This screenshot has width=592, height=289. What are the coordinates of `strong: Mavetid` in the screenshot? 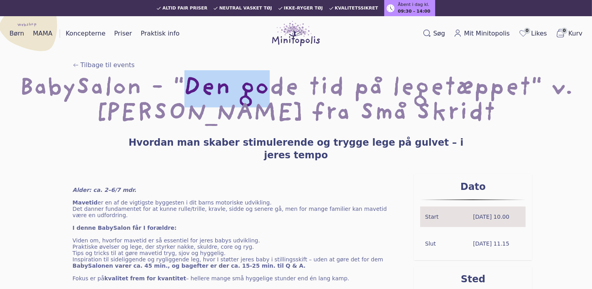 It's located at (85, 203).